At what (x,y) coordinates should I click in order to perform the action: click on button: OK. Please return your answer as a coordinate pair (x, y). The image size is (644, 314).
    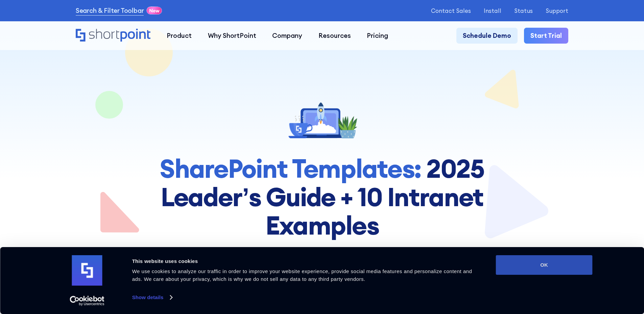
    Looking at the image, I should click on (544, 265).